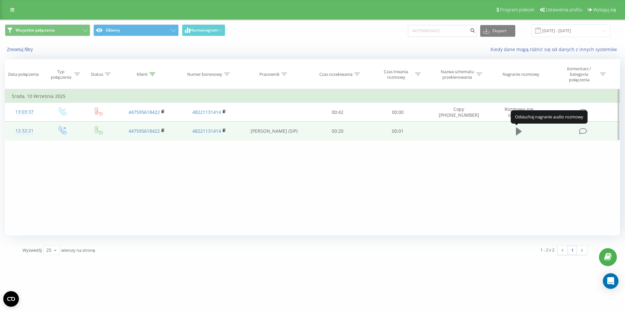 The width and height of the screenshot is (625, 310). I want to click on span: Ustawienia profilu, so click(564, 10).